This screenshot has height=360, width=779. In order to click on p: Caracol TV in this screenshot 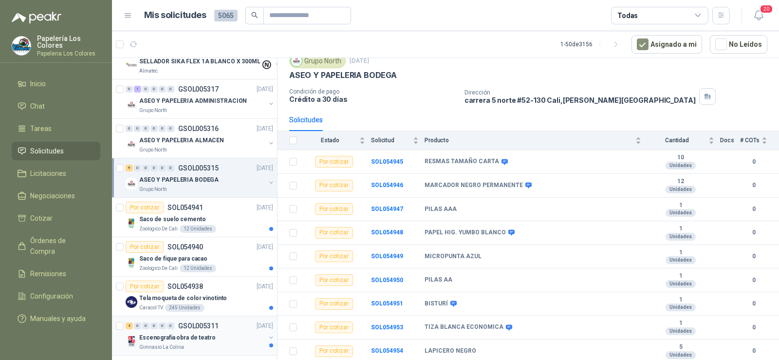, I will do `click(151, 308)`.